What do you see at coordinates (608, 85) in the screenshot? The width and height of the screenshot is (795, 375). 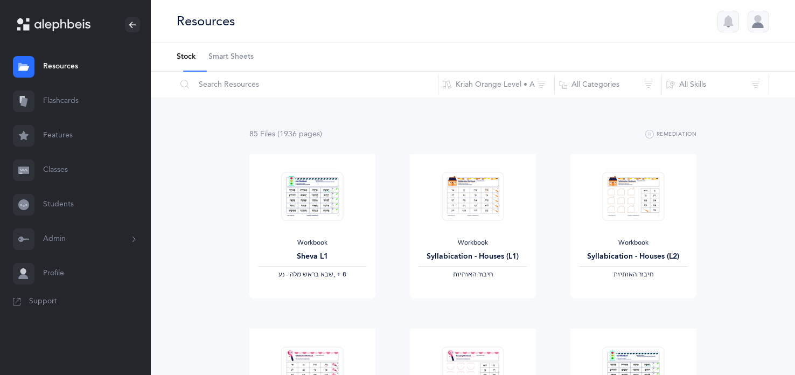 I see `button: All Categories` at bounding box center [608, 85].